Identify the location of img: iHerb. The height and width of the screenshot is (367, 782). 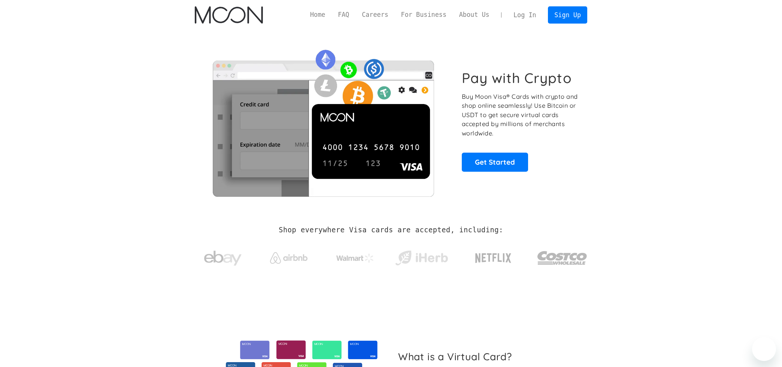
(421, 258).